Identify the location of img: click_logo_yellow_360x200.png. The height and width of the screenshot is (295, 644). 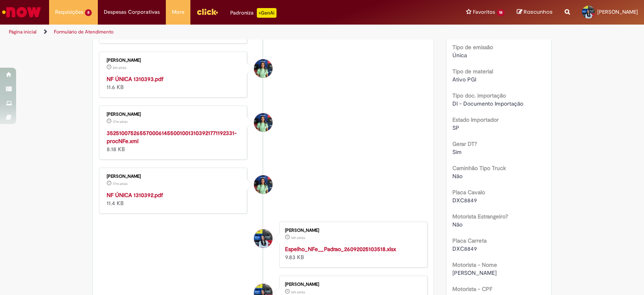
(208, 12).